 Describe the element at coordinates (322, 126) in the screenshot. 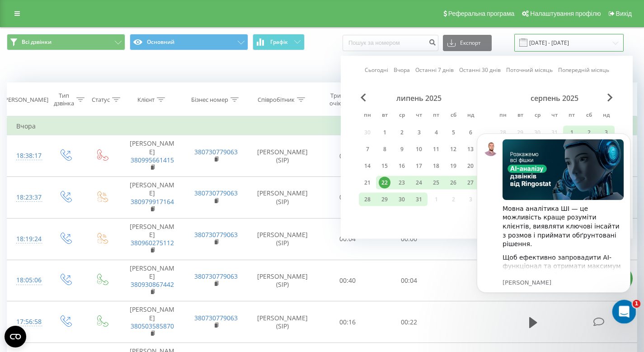

I see `td: Вчора` at that location.